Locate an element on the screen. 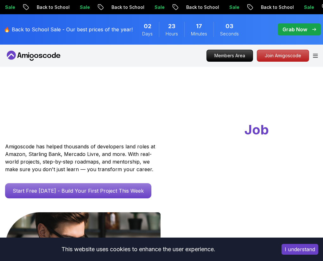 The height and width of the screenshot is (261, 323). button: Open Menu is located at coordinates (315, 56).